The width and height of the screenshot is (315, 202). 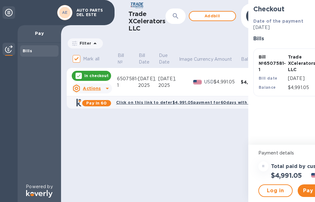 I want to click on span: Log in, so click(x=275, y=191).